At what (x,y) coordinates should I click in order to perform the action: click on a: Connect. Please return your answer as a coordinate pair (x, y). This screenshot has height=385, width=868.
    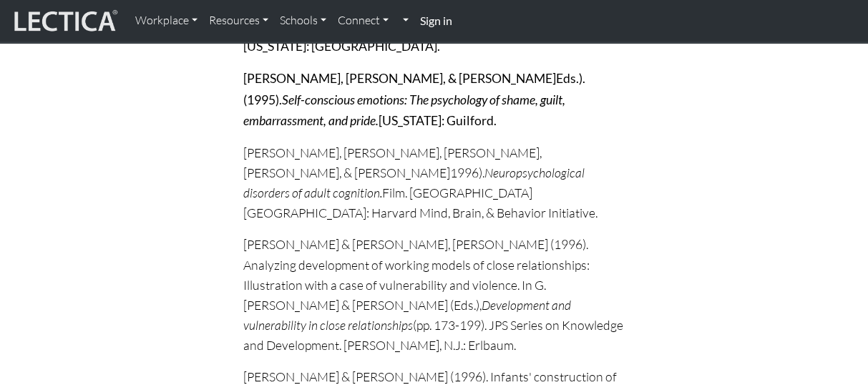
    Looking at the image, I should click on (363, 20).